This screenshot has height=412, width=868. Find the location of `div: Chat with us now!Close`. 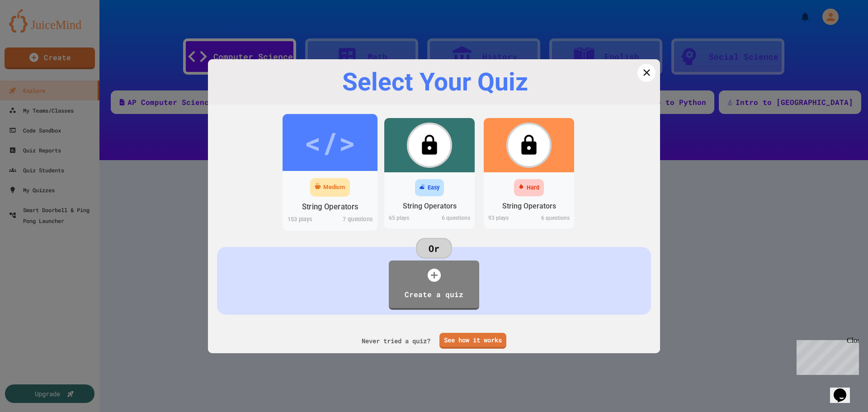

div: Chat with us now!Close is located at coordinates (33, 30).